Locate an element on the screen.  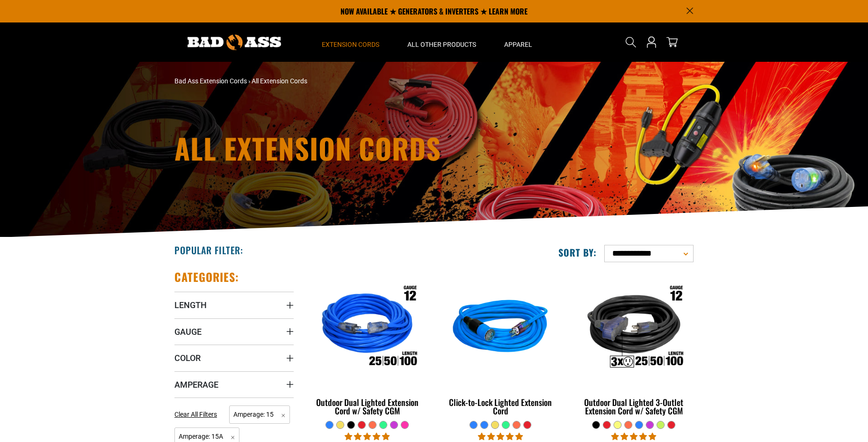
h2: Popular Filter: is located at coordinates (208, 250).